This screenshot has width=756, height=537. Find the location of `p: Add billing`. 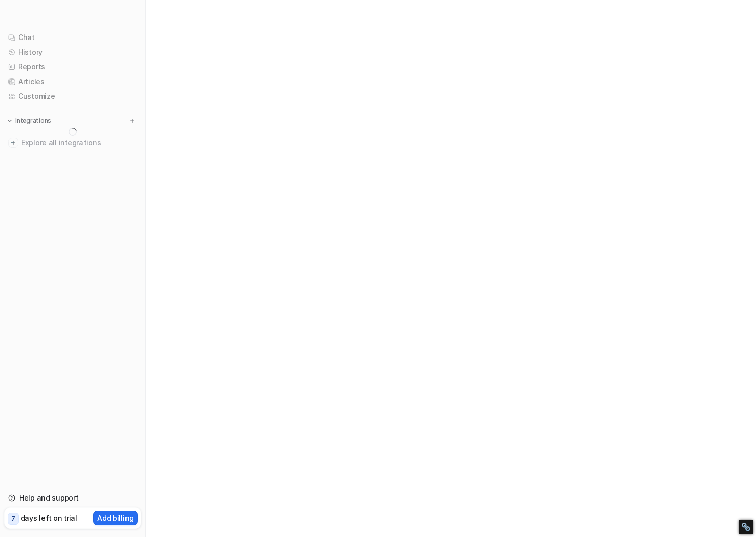

p: Add billing is located at coordinates (115, 518).